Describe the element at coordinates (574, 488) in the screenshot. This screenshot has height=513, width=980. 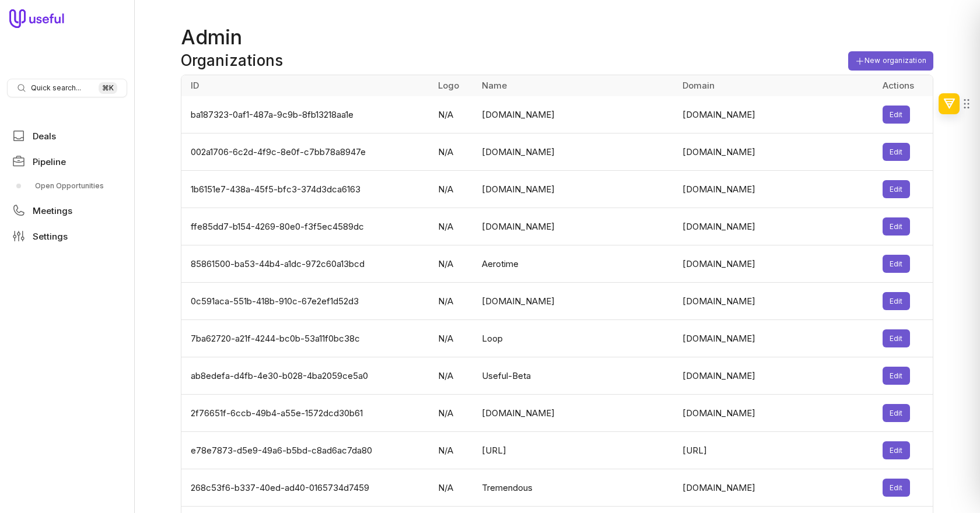
I see `td: Tremendous` at that location.